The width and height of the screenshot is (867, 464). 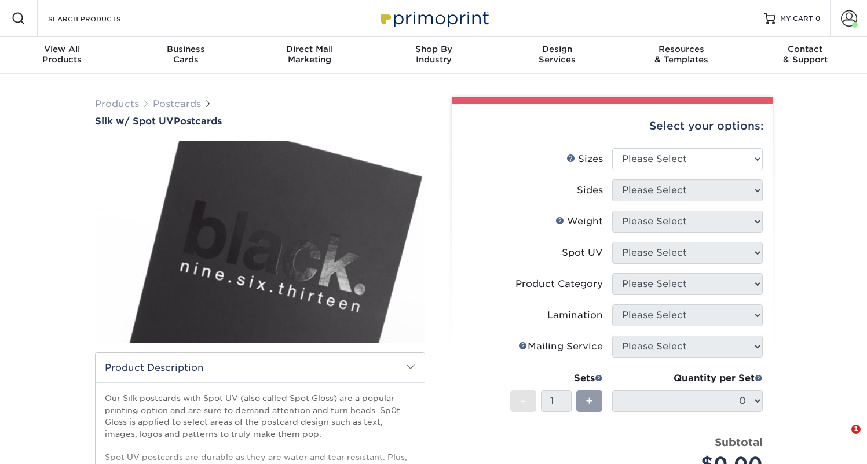 I want to click on div: Marketing, so click(x=310, y=54).